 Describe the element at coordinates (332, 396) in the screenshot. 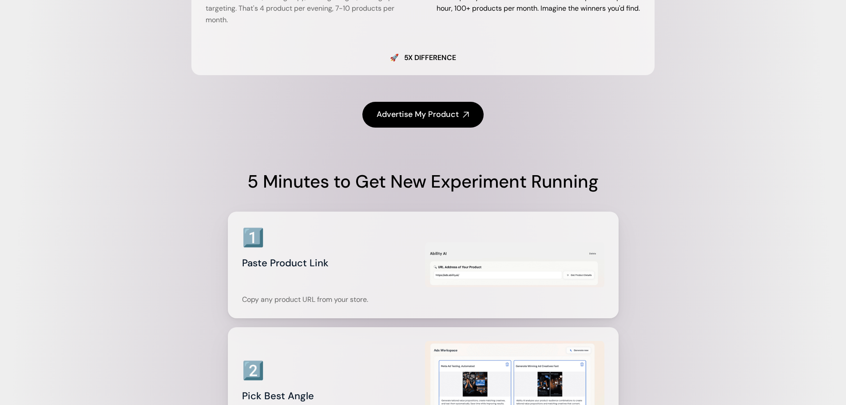

I see `h3: Pick Best Angle` at that location.